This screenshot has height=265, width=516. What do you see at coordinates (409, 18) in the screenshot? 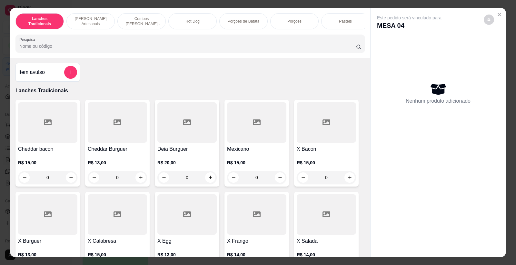
I see `p: Este pedido será vinculado para` at bounding box center [409, 18].